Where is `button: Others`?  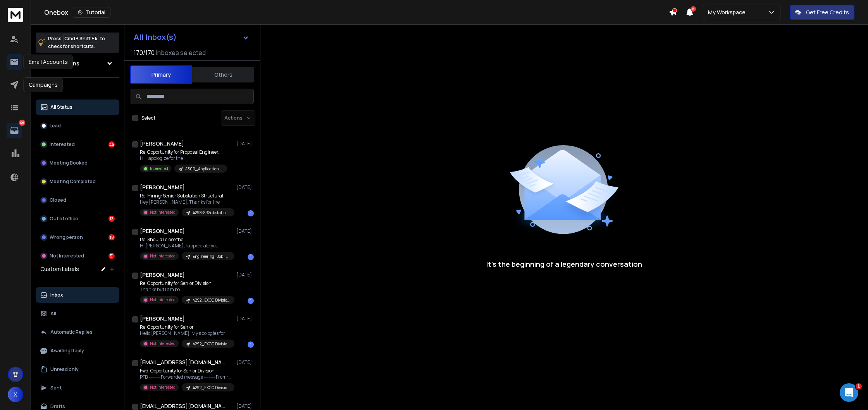 button: Others is located at coordinates (223, 75).